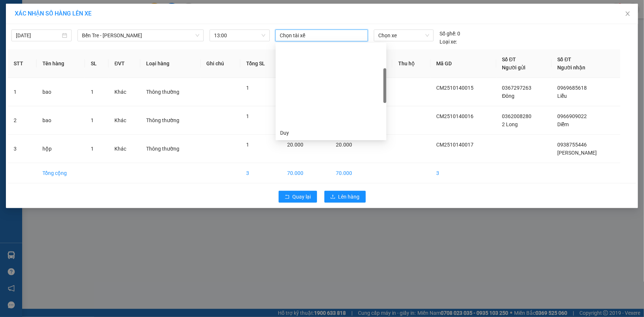 This screenshot has height=317, width=644. What do you see at coordinates (572, 67) in the screenshot?
I see `span: Người nhận` at bounding box center [572, 67].